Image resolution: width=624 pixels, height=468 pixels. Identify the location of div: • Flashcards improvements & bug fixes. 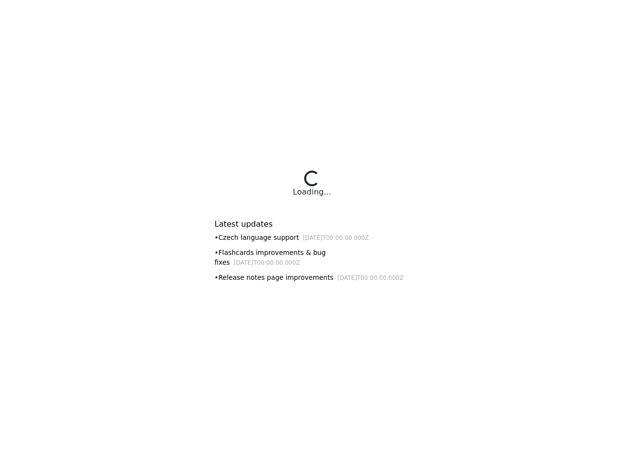
(312, 257).